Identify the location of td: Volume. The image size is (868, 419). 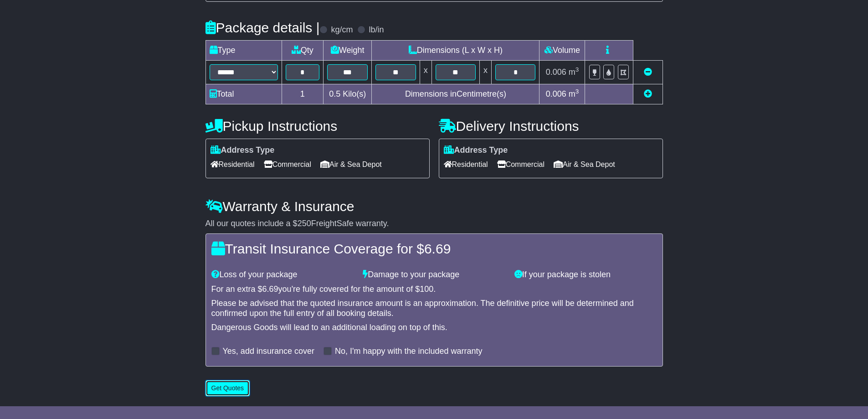
(563, 50).